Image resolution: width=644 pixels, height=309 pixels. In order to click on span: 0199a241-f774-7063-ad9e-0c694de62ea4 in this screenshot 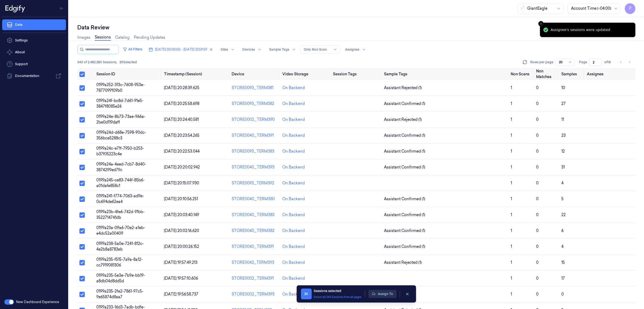, I will do `click(120, 199)`.